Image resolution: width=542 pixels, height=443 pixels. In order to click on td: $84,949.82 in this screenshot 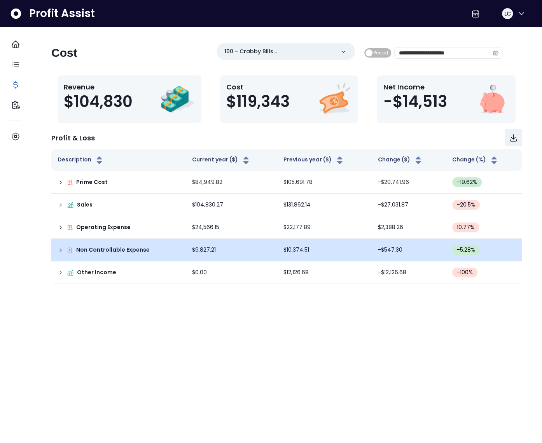, I will do `click(231, 182)`.